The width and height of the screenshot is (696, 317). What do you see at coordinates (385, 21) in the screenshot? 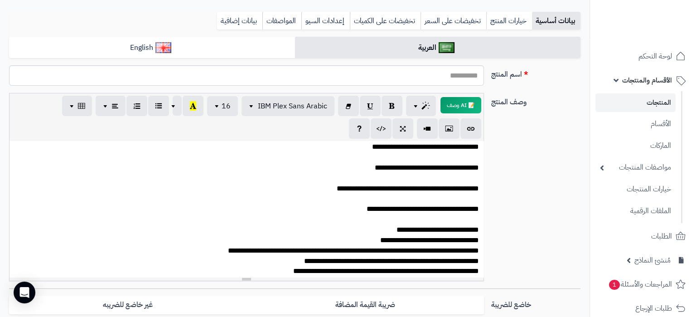
I see `a: تخفيضات على الكميات` at bounding box center [385, 21].